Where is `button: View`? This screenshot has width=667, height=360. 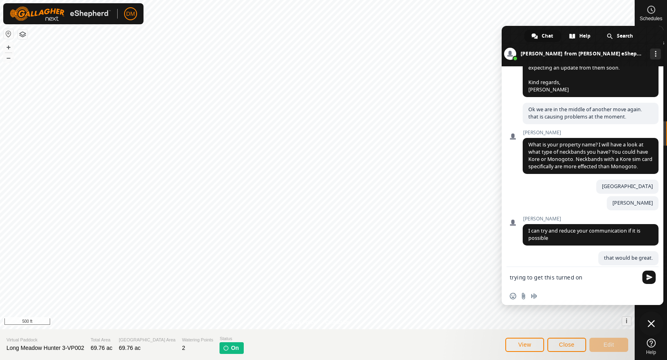
button: View is located at coordinates (525, 344).